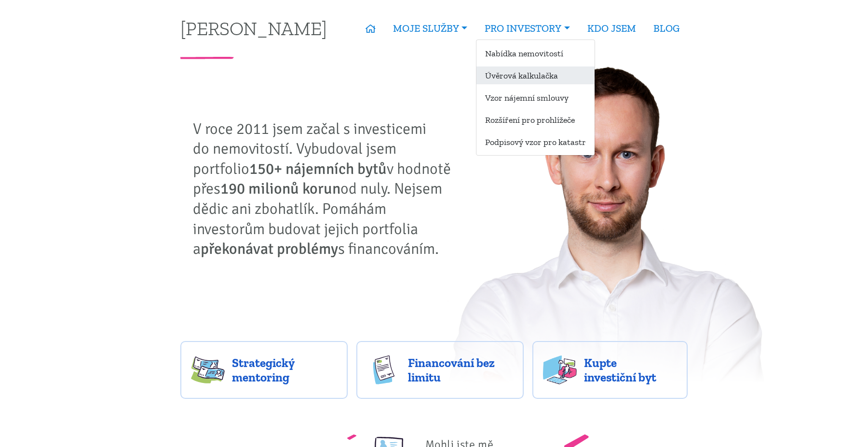 This screenshot has height=447, width=868. Describe the element at coordinates (610, 370) in the screenshot. I see `a: Kupte investiční byt` at that location.